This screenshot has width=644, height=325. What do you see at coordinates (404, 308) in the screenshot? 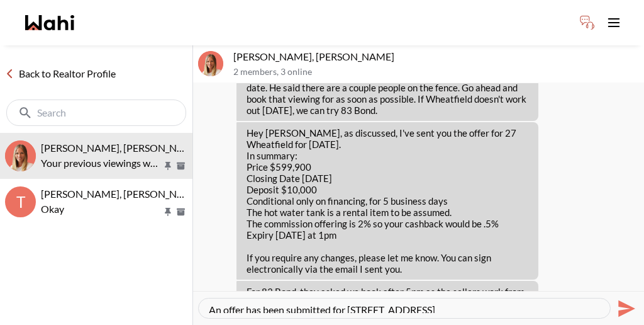
I see `textarea: Type your message` at bounding box center [404, 308].